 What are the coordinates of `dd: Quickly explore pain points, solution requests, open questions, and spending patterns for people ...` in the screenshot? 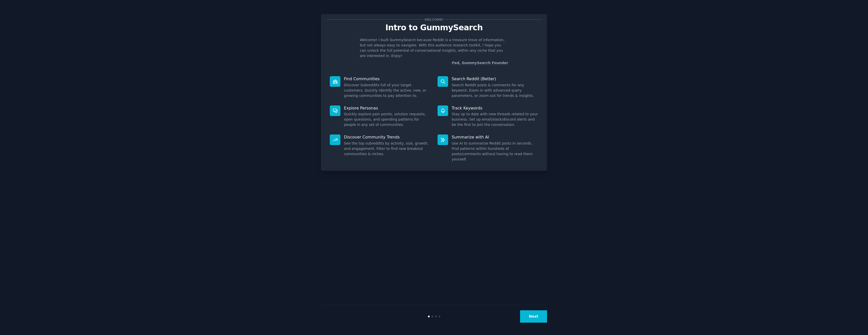 It's located at (387, 119).